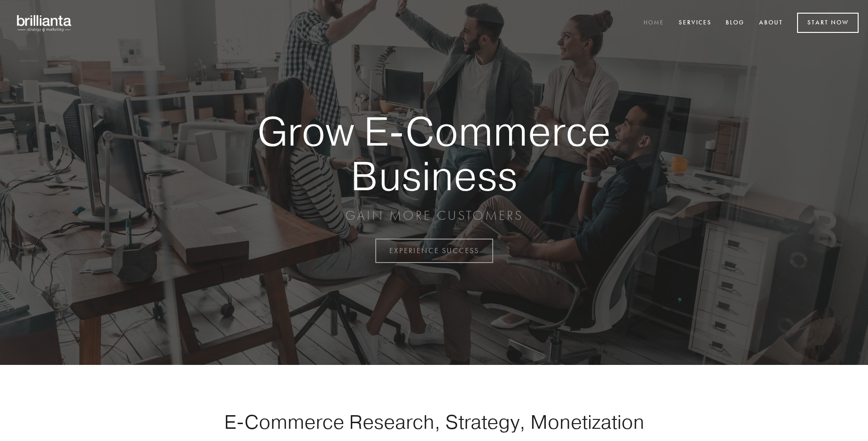 This screenshot has height=441, width=868. What do you see at coordinates (771, 23) in the screenshot?
I see `a: About` at bounding box center [771, 23].